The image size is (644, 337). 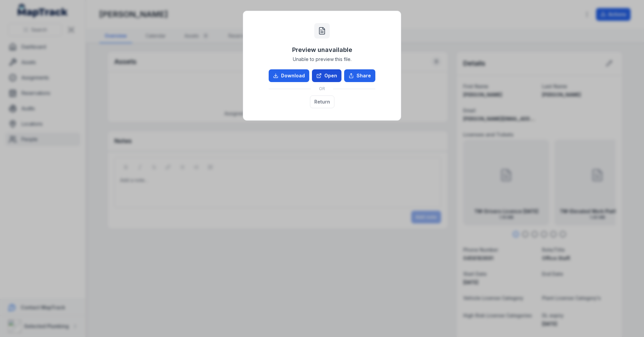 What do you see at coordinates (327, 76) in the screenshot?
I see `a: Open` at bounding box center [327, 76].